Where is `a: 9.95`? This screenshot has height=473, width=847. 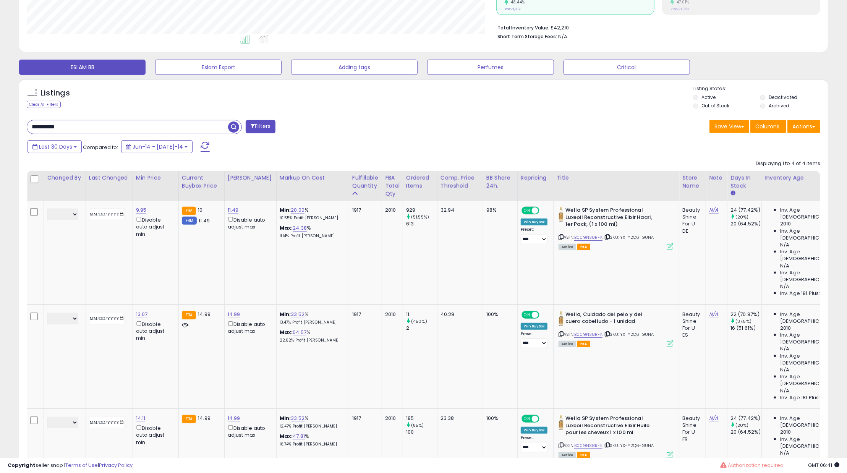
a: 9.95 is located at coordinates (141, 210).